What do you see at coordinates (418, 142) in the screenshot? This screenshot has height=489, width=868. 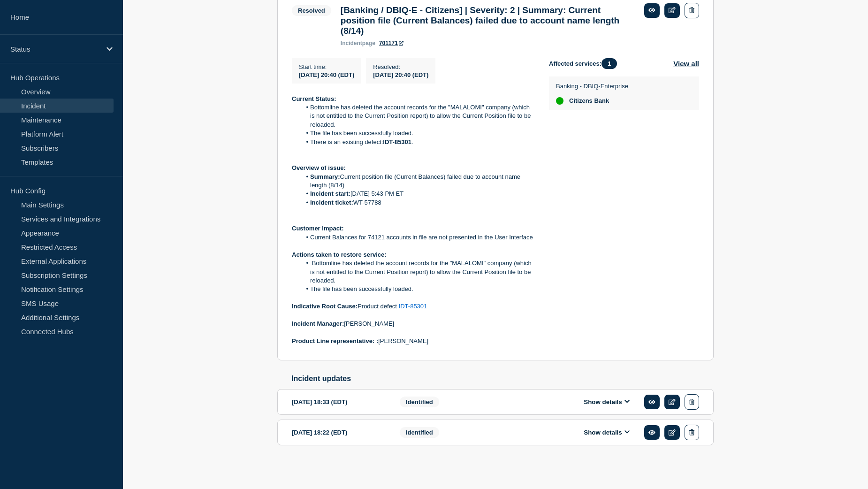 I see `li: There is an existing defect: .` at bounding box center [418, 142].